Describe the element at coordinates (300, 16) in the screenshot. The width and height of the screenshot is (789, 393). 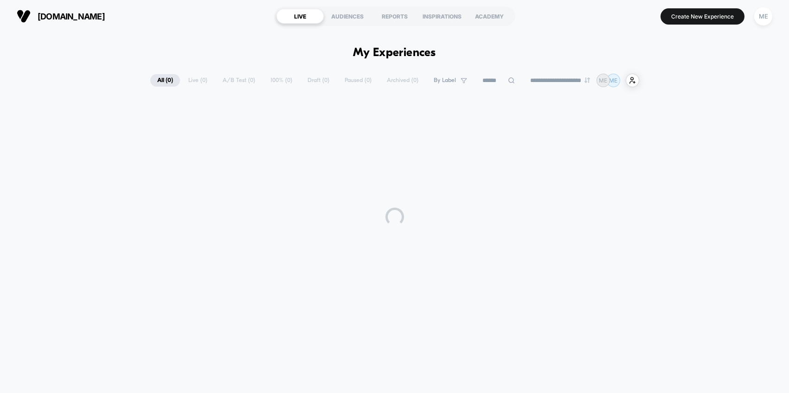
I see `div: LIVE` at that location.